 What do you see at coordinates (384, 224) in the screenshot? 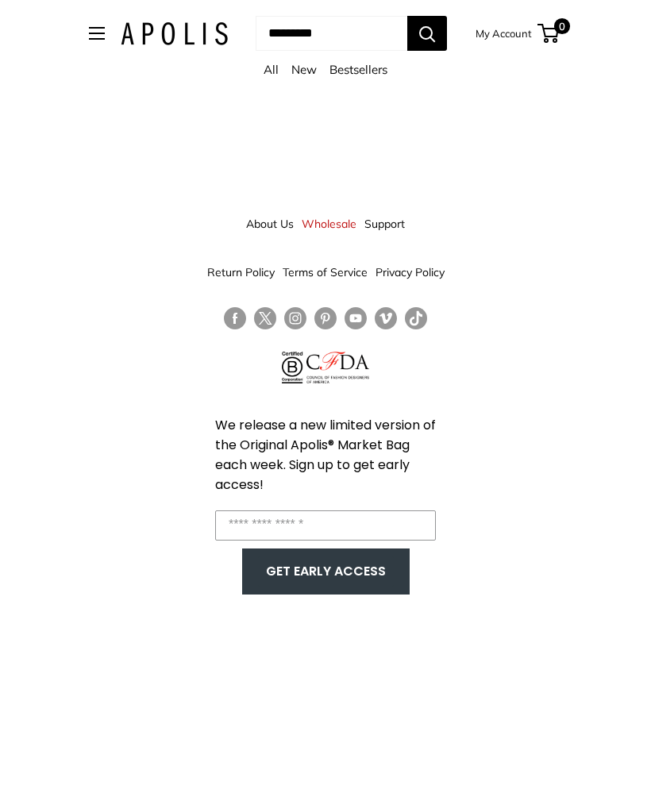
I see `a: Support` at bounding box center [384, 224].